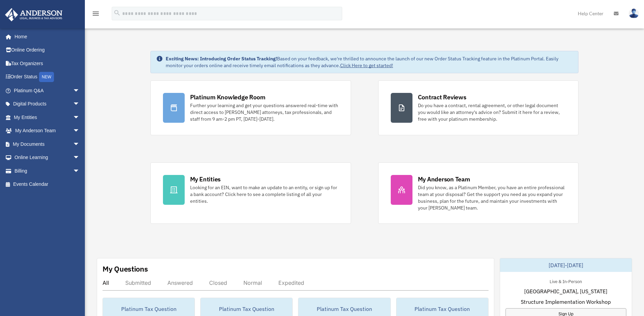 This screenshot has height=316, width=644. I want to click on div: My Questions, so click(125, 269).